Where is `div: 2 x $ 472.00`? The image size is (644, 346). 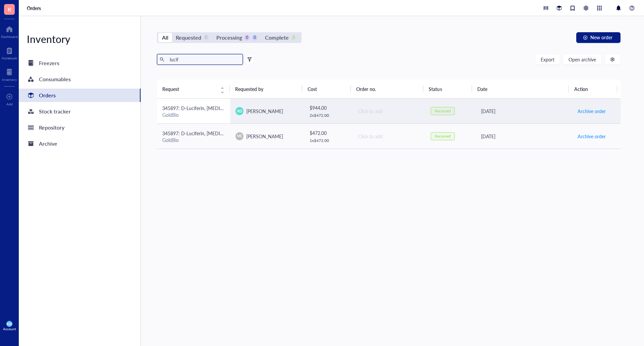
div: 2 x $ 472.00 is located at coordinates (328, 115).